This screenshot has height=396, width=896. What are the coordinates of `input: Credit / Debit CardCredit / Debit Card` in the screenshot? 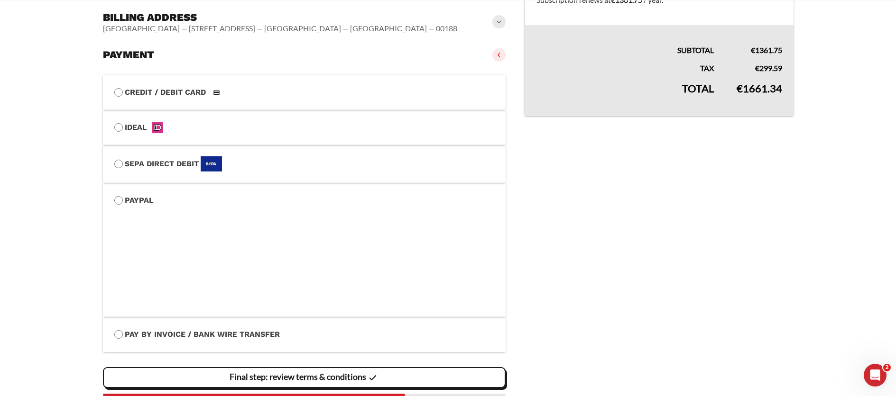 It's located at (119, 92).